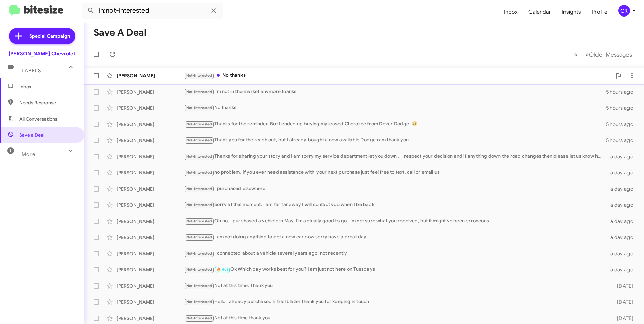 The height and width of the screenshot is (324, 644). I want to click on span: Calendar, so click(540, 12).